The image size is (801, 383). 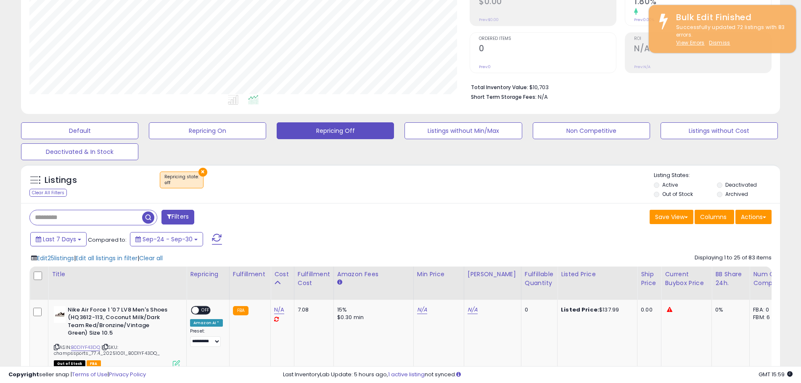 What do you see at coordinates (406, 374) in the screenshot?
I see `a: 1 active listing` at bounding box center [406, 374].